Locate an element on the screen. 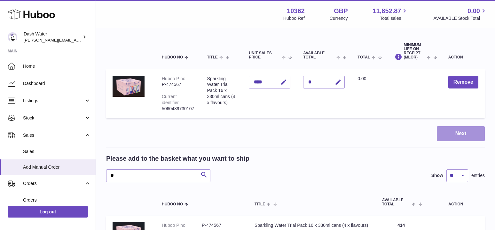  span: entries is located at coordinates (478, 176).